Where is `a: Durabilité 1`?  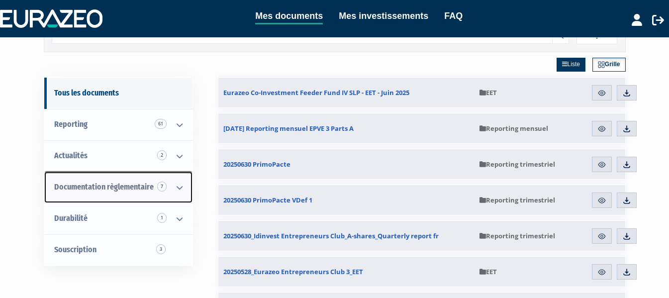
a: Durabilité 1 is located at coordinates (118, 218).